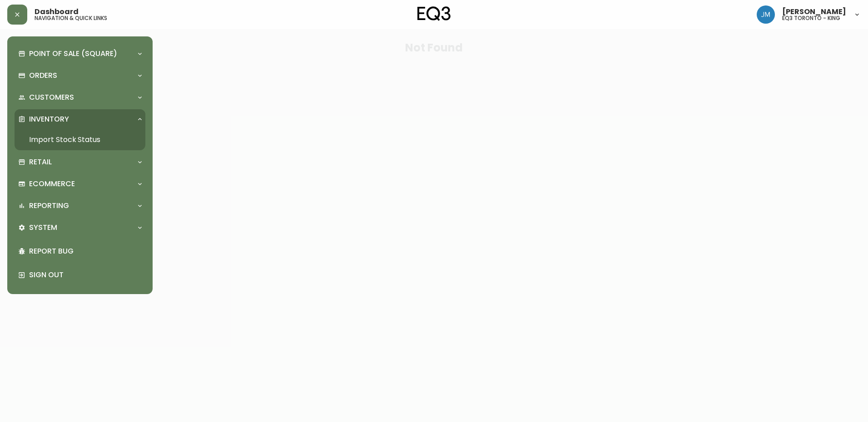  What do you see at coordinates (43, 76) in the screenshot?
I see `p: Orders` at bounding box center [43, 76].